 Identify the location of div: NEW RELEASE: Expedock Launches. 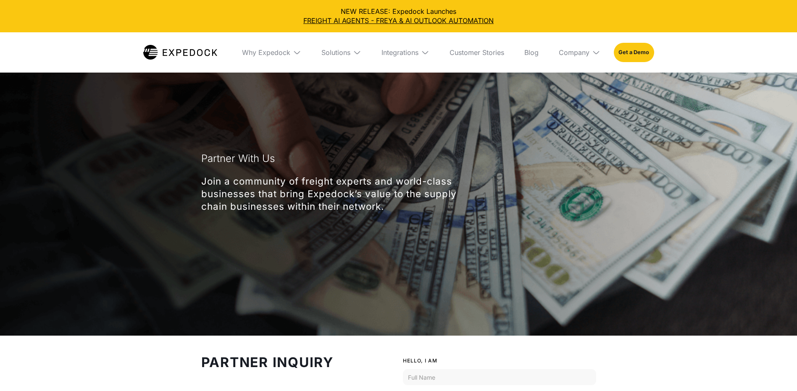
(398, 16).